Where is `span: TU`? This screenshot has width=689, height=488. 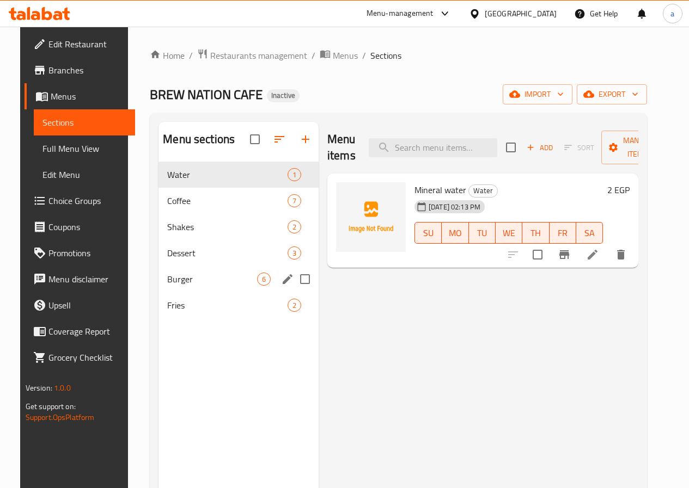 span: TU is located at coordinates (482, 233).